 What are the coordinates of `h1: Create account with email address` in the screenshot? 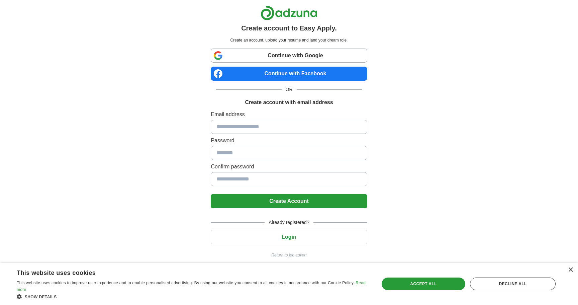 It's located at (289, 102).